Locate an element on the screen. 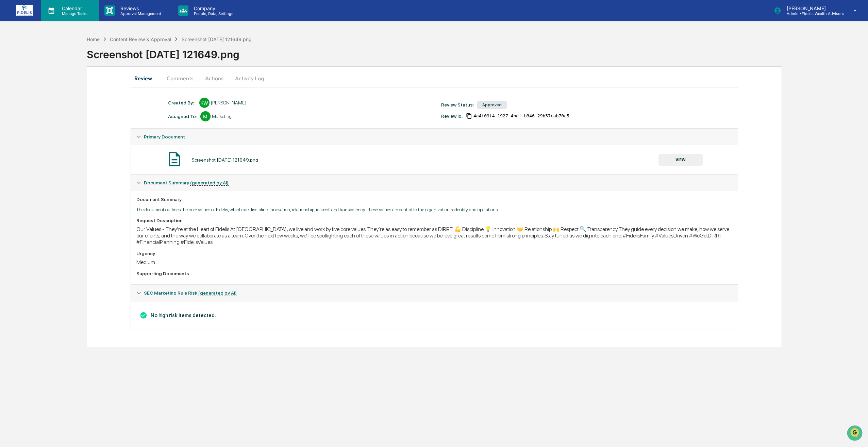 The width and height of the screenshot is (868, 447). p: People, Data, Settings is located at coordinates (212, 14).